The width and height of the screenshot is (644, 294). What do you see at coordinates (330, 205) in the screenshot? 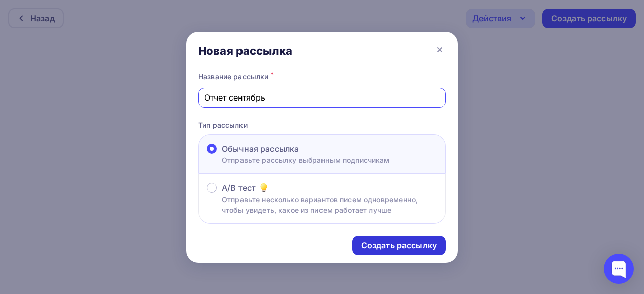
I see `p: Отправьте несколько вариантов писем одновременно, чтобы увидеть, какое из писем работает лучше` at bounding box center [330, 205].